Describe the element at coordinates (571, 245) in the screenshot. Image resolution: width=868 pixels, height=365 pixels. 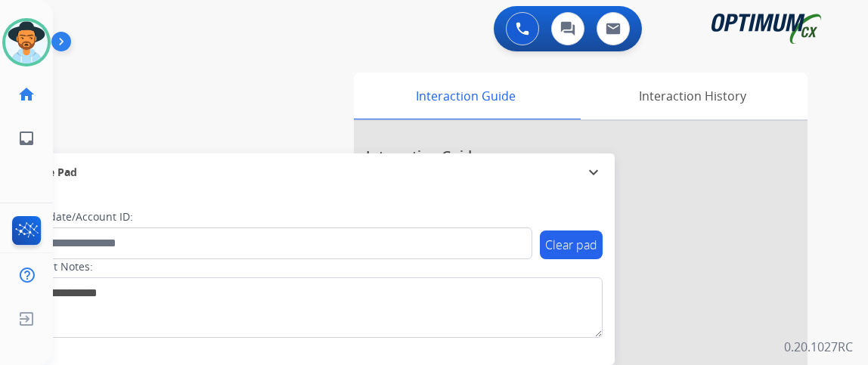
I see `button: Clear pad` at that location.